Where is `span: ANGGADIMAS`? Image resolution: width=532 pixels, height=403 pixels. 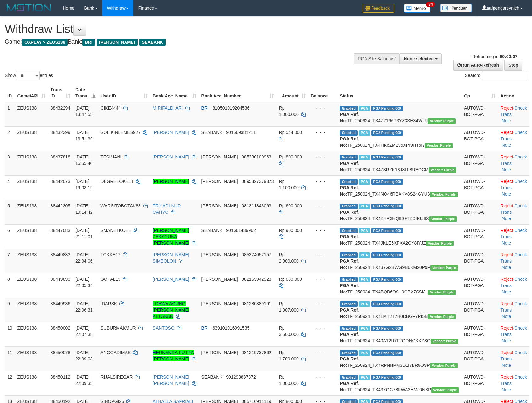
span: ANGGADIMAS is located at coordinates (115, 353).